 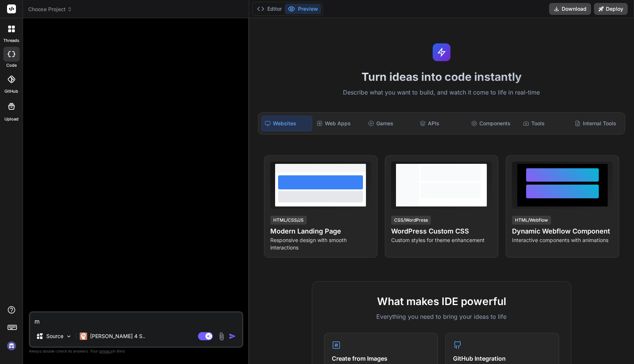 I want to click on p: Always double-check its answers. Your in Bind, so click(x=136, y=351).